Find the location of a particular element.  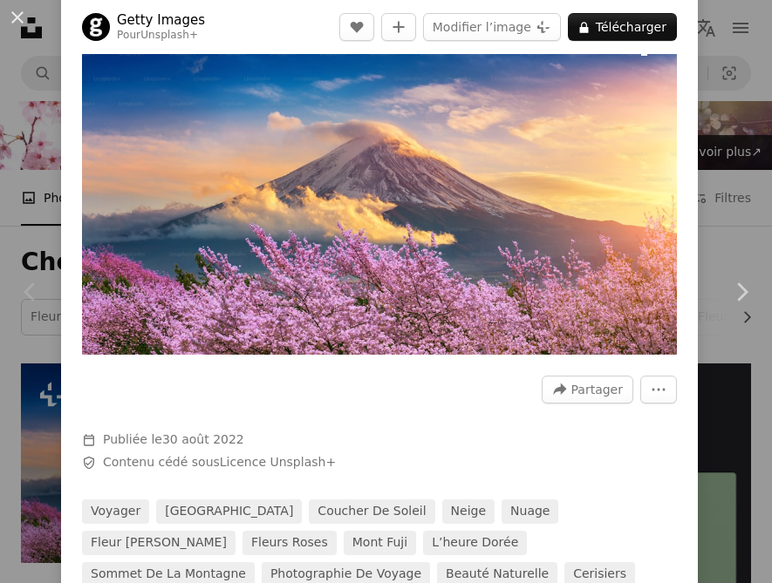

img: Accéder au profil de Getty Images is located at coordinates (96, 27).